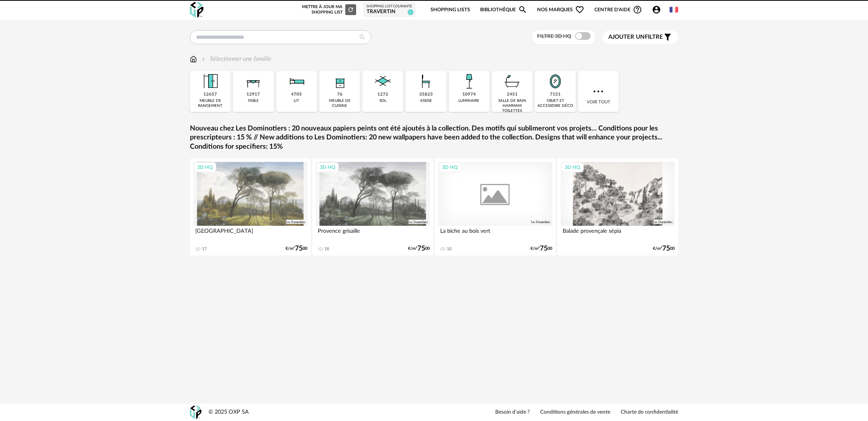  Describe the element at coordinates (296, 81) in the screenshot. I see `img: Literie.png` at that location.